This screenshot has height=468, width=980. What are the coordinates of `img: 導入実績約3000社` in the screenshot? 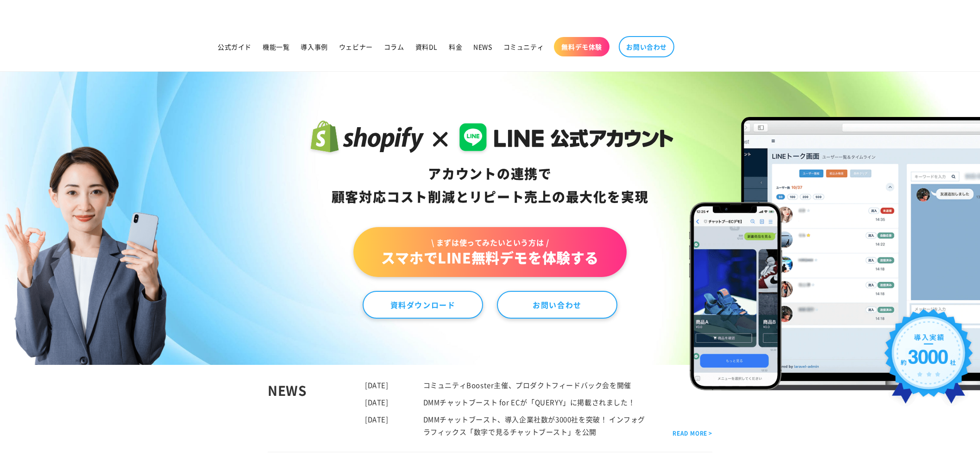 It's located at (929, 360).